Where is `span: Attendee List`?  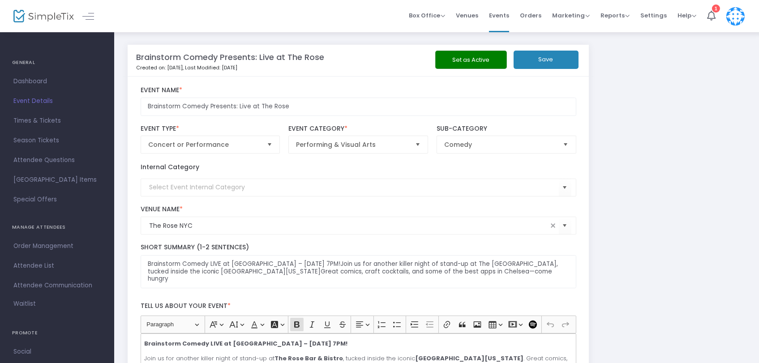
span: Attendee List is located at coordinates (57, 266).